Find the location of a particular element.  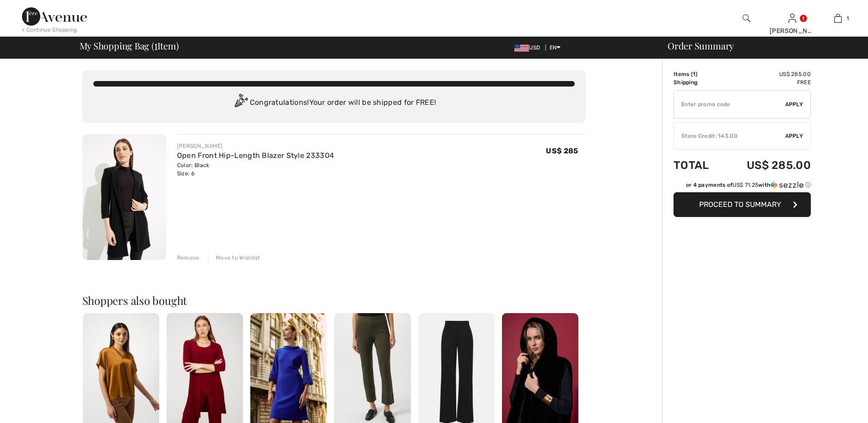

input: Promo code is located at coordinates (729, 104).